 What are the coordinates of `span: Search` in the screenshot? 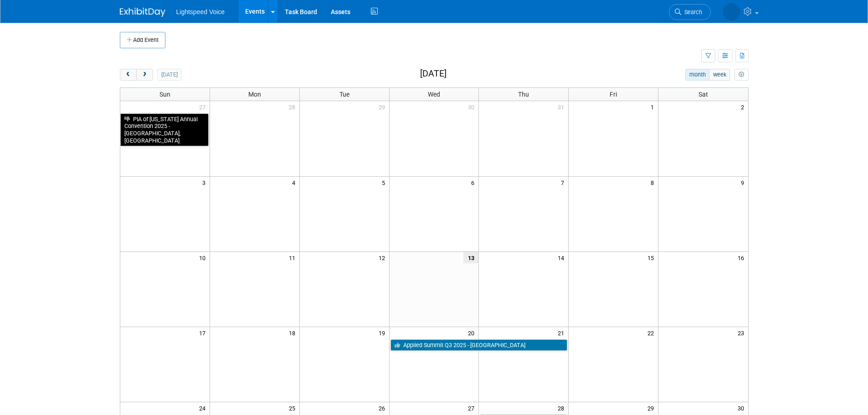 It's located at (692, 12).